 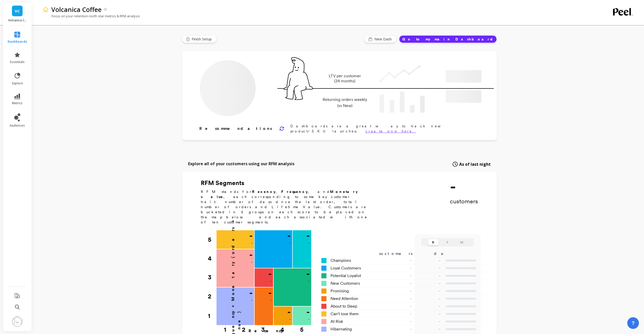 I want to click on p: LTV per customer (24 months), so click(x=345, y=79).